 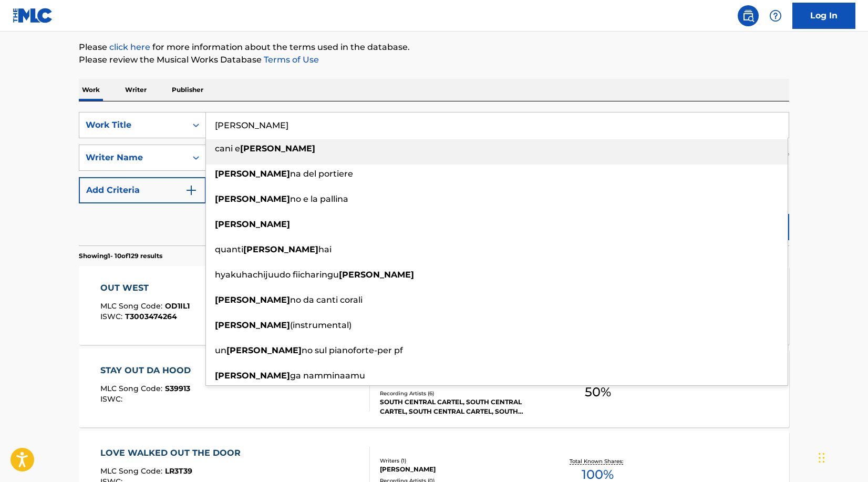 I want to click on button: Add Criteria, so click(x=143, y=190).